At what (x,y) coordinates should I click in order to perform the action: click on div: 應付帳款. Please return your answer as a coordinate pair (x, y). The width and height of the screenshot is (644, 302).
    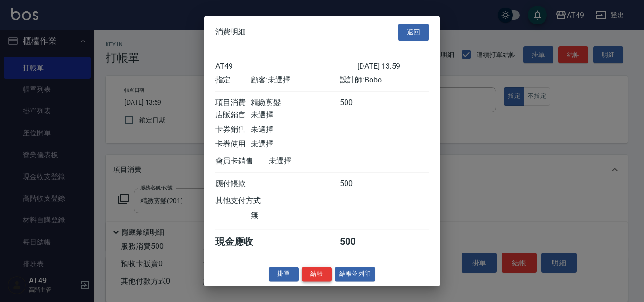
    Looking at the image, I should click on (233, 184).